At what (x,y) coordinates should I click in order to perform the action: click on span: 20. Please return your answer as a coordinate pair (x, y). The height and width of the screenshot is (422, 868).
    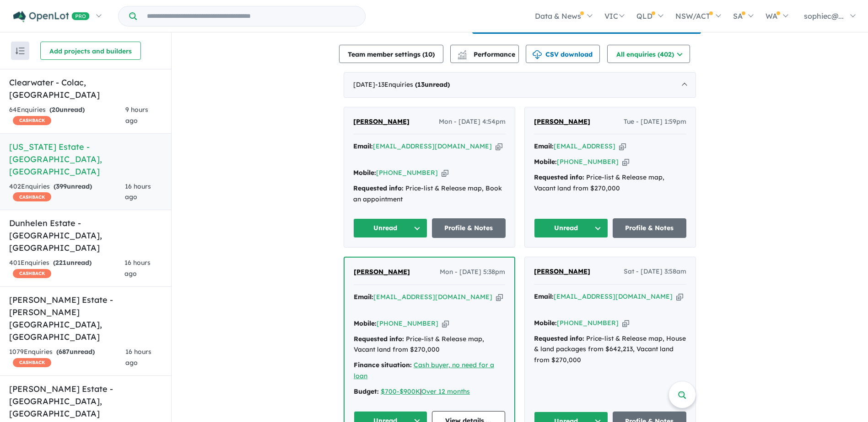
    Looking at the image, I should click on (55, 110).